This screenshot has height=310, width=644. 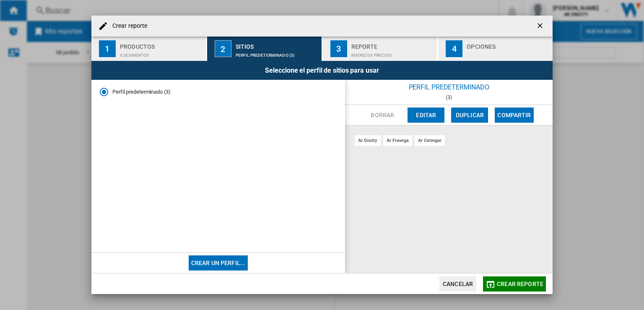 I want to click on div: Opciones, so click(x=508, y=44).